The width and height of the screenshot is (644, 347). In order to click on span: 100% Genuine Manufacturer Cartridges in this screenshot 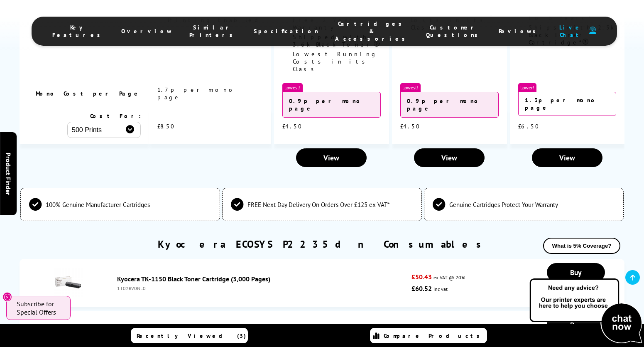, I will do `click(98, 204)`.